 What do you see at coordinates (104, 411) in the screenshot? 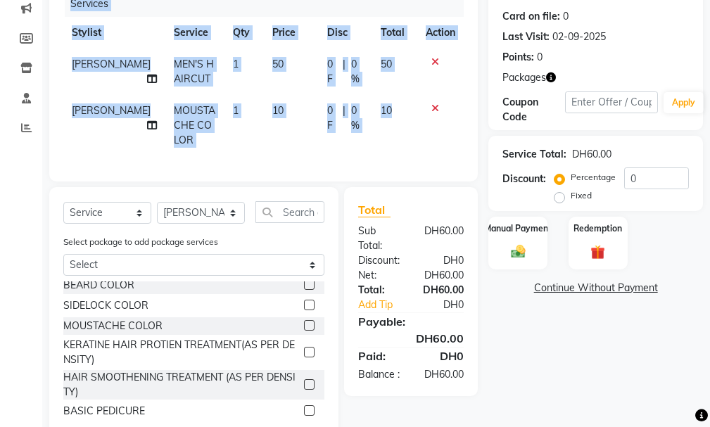
I see `div: BASIC PEDICURE` at bounding box center [104, 411].